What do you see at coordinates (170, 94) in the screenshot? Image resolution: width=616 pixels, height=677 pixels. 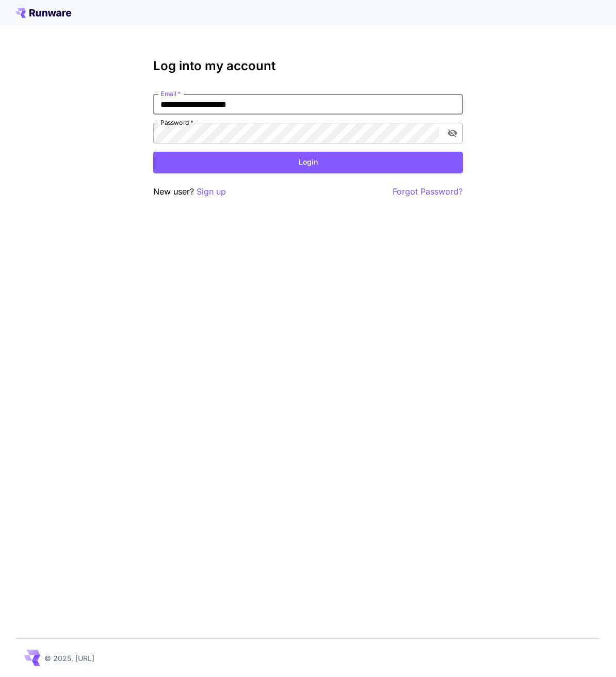 I see `label: Email` at bounding box center [170, 94].